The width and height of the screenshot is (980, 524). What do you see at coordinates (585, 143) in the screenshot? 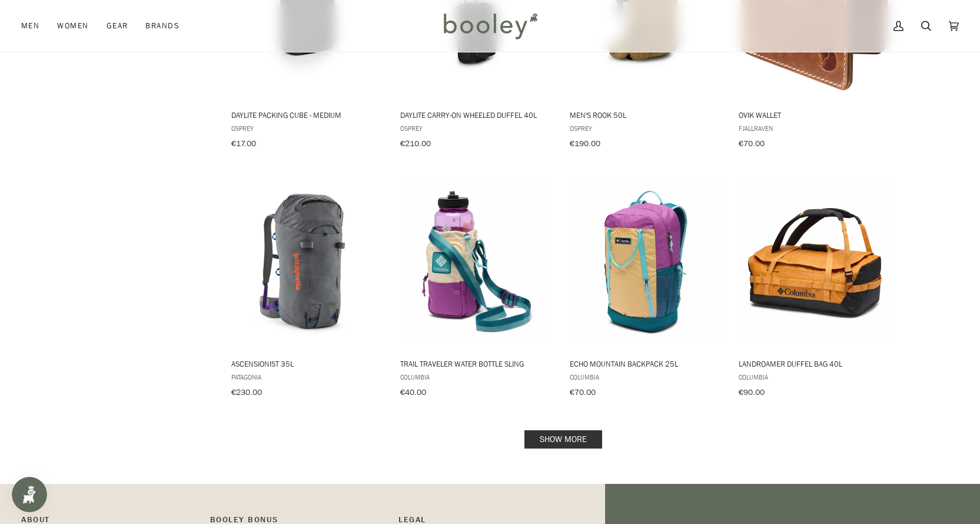
I see `span: €190.00` at bounding box center [585, 143].